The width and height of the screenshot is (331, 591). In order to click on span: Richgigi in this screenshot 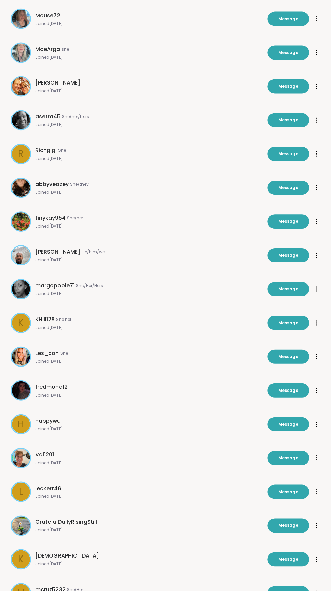, I will do `click(46, 151)`.